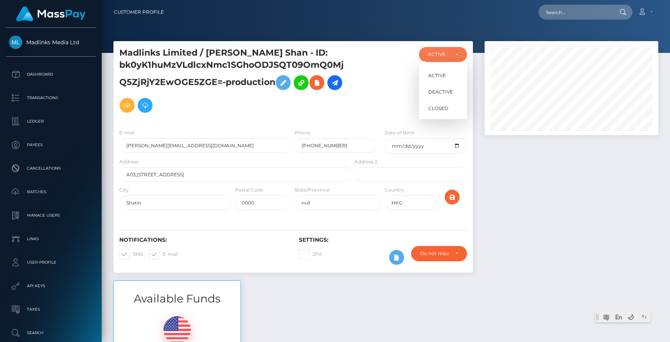 The image size is (670, 342). What do you see at coordinates (124, 190) in the screenshot?
I see `label: City` at bounding box center [124, 190].